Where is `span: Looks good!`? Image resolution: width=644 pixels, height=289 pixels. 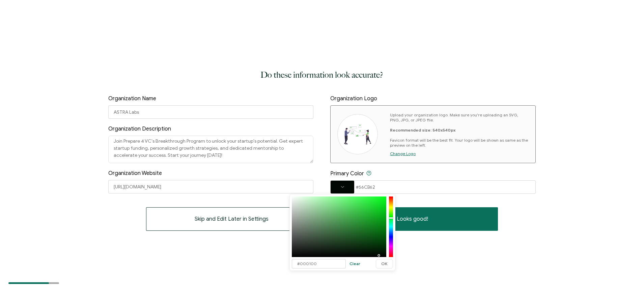 span: Looks good! is located at coordinates (412, 219).